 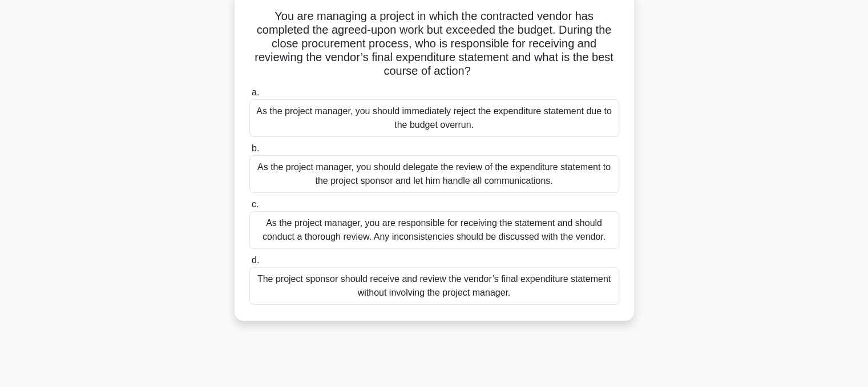 I want to click on div: The project sponsor should receive and review the vendor’s final expenditure statement without in..., so click(x=434, y=286).